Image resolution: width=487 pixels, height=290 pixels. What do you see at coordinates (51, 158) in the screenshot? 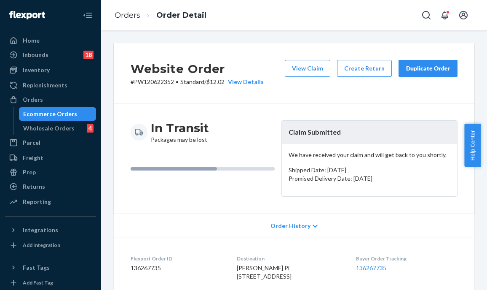
I see `a: Freight` at bounding box center [51, 158].